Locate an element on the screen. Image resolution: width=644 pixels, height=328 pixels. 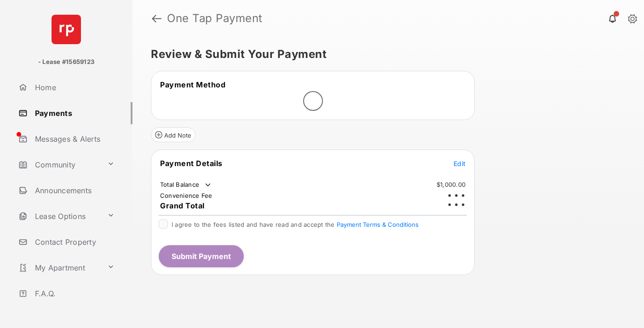
a: Community is located at coordinates (59, 164).